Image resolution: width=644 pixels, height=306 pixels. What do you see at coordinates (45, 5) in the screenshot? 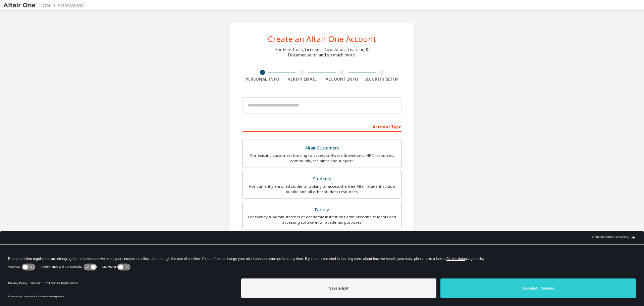
I see `img: Altair One` at bounding box center [45, 5].